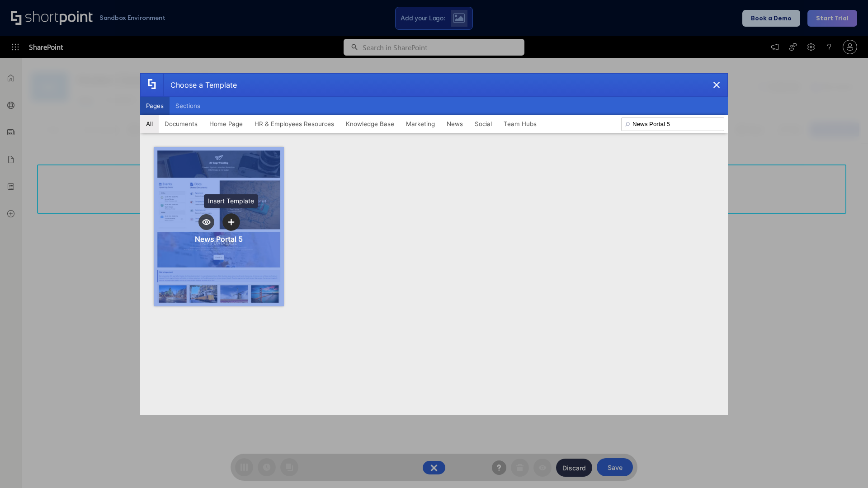 This screenshot has height=488, width=868. What do you see at coordinates (370, 124) in the screenshot?
I see `button: Knowledge Base` at bounding box center [370, 124].